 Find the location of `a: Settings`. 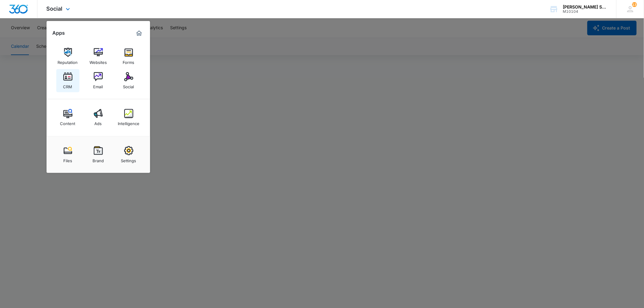

a: Settings is located at coordinates (129, 155).